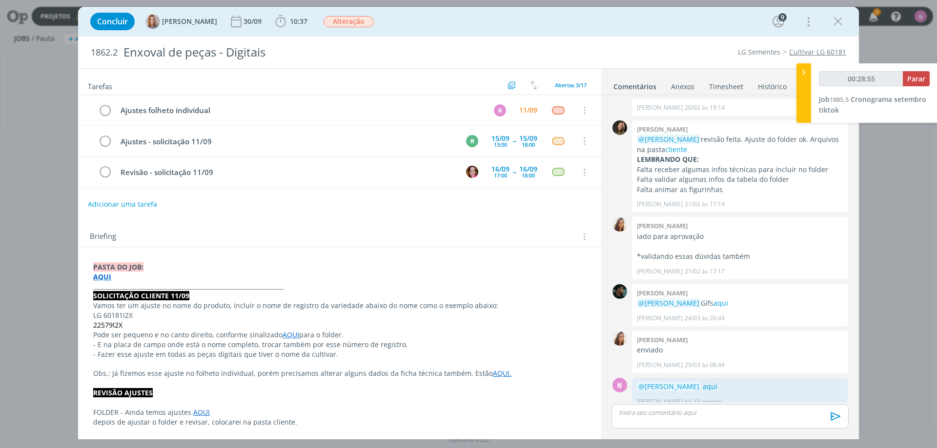 The image size is (937, 448). I want to click on span: 10:37, so click(299, 21).